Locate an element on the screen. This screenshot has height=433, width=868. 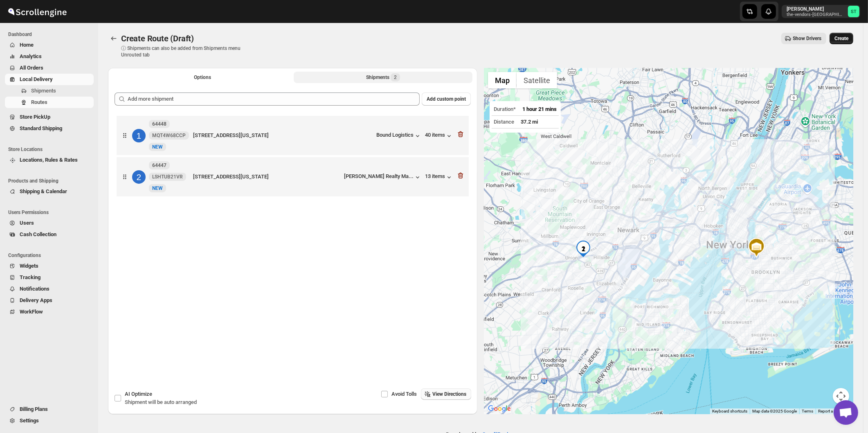
button: Create is located at coordinates (841, 39).